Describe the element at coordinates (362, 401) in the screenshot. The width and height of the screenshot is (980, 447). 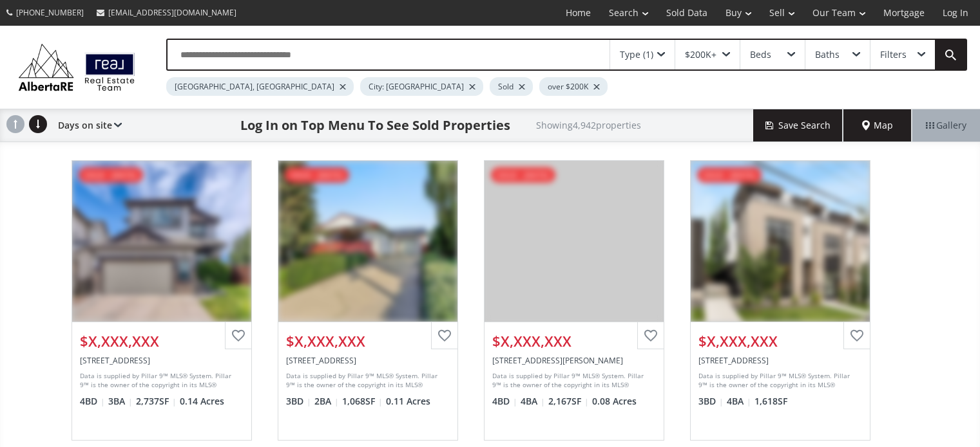
I see `span: 1,068 SF` at that location.